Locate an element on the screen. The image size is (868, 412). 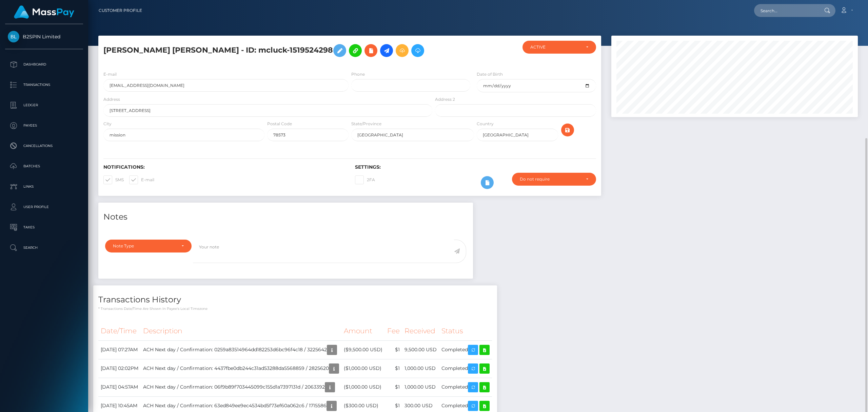
h6: Notifications: is located at coordinates (224, 167).